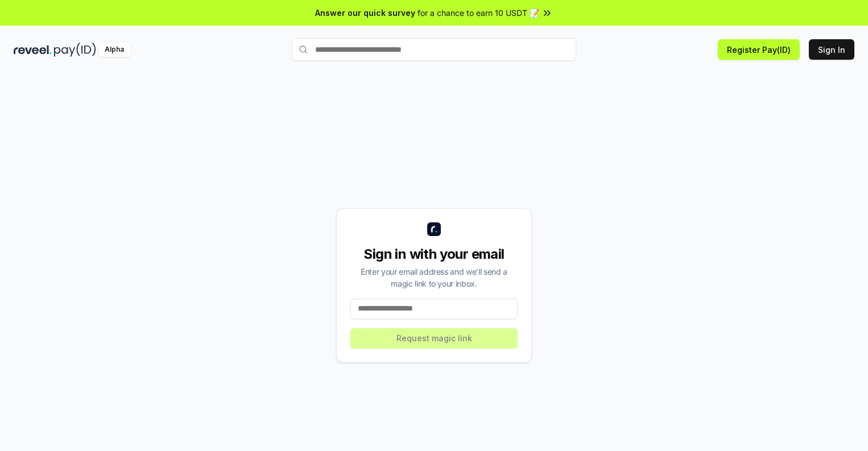  What do you see at coordinates (434, 254) in the screenshot?
I see `div: Sign in with your email` at bounding box center [434, 254].